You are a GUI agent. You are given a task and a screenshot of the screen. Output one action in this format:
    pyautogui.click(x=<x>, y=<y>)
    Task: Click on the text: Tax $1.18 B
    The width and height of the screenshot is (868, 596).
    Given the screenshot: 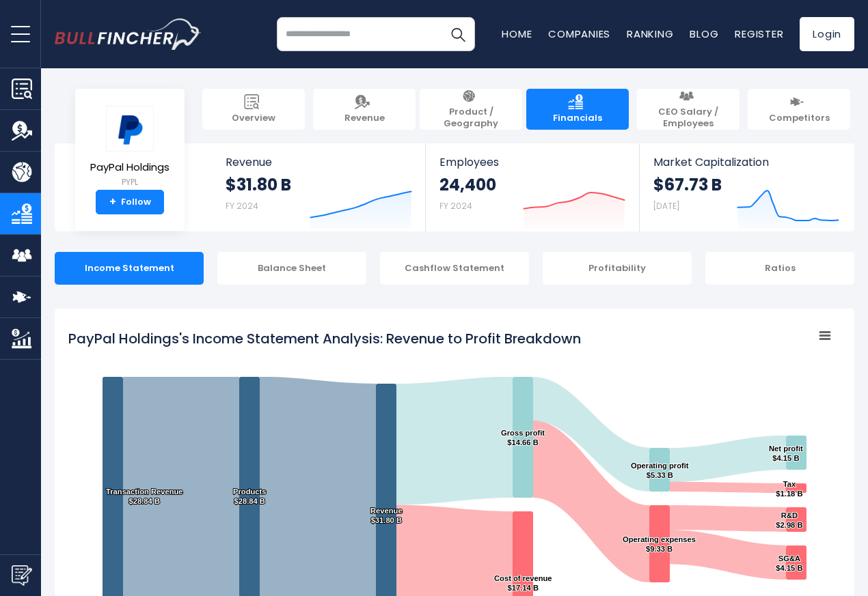 What is the action you would take?
    pyautogui.click(x=788, y=489)
    